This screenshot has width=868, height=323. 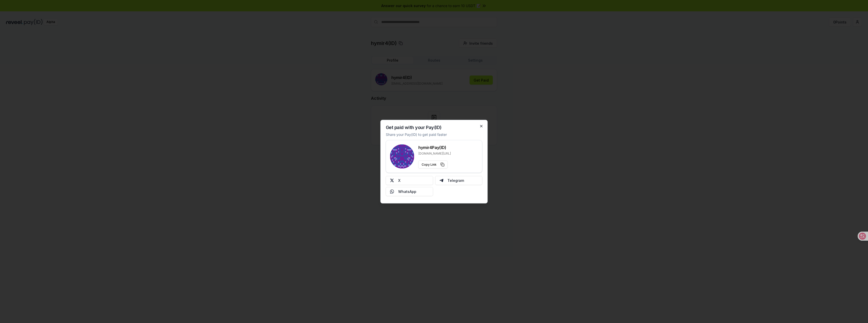 I want to click on button: WhatsApp, so click(x=410, y=191).